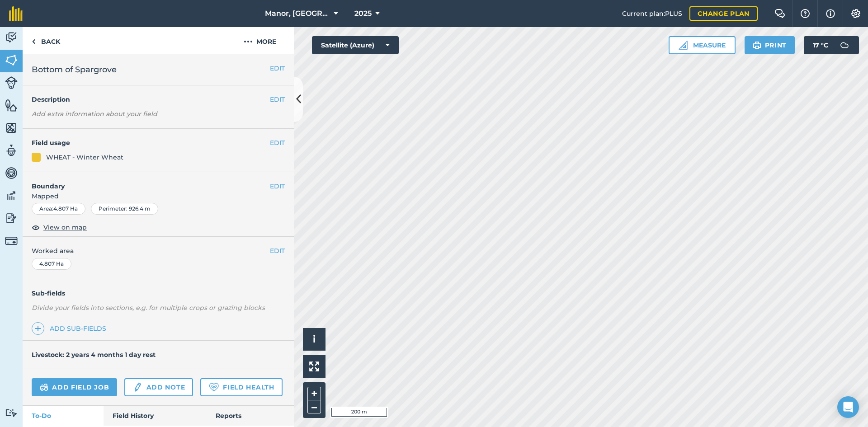  Describe the element at coordinates (314, 366) in the screenshot. I see `img: Four arrows, one pointing top left, one top right, one bottom right and the last bottom left` at that location.